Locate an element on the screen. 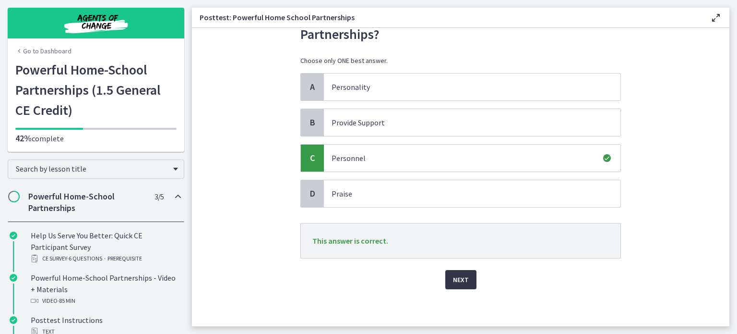 Image resolution: width=737 pixels, height=334 pixels. div: Help Us Serve You Better: Quick CE Participant Survey is located at coordinates (106, 247).